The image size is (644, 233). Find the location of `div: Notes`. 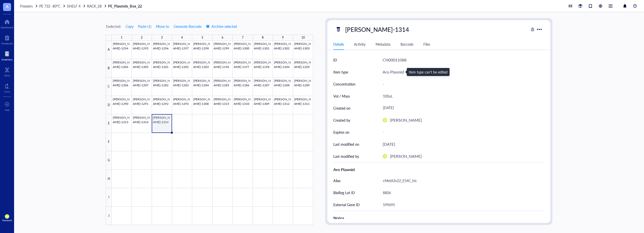

div: Notes is located at coordinates (439, 218).